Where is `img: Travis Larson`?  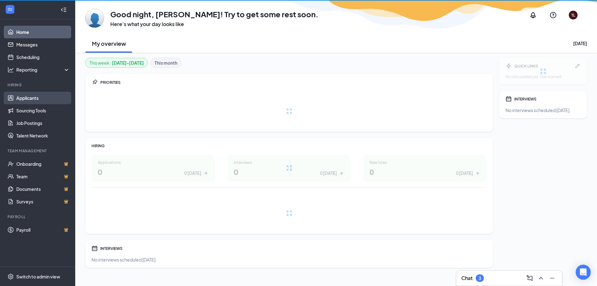
img: Travis Larson is located at coordinates (95, 18).